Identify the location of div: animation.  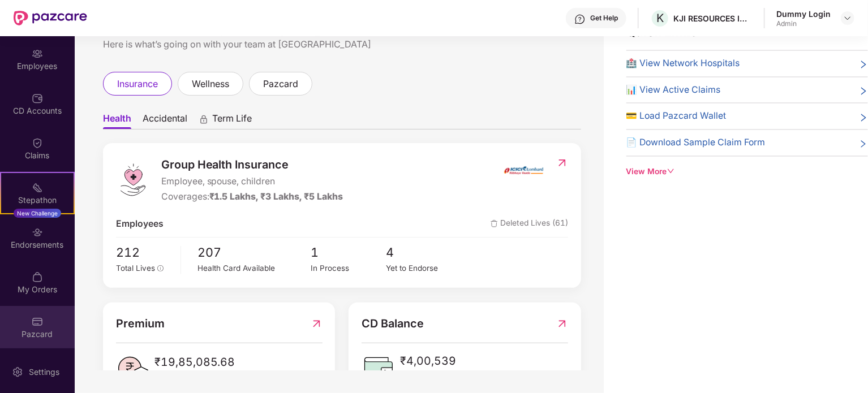
(204, 119).